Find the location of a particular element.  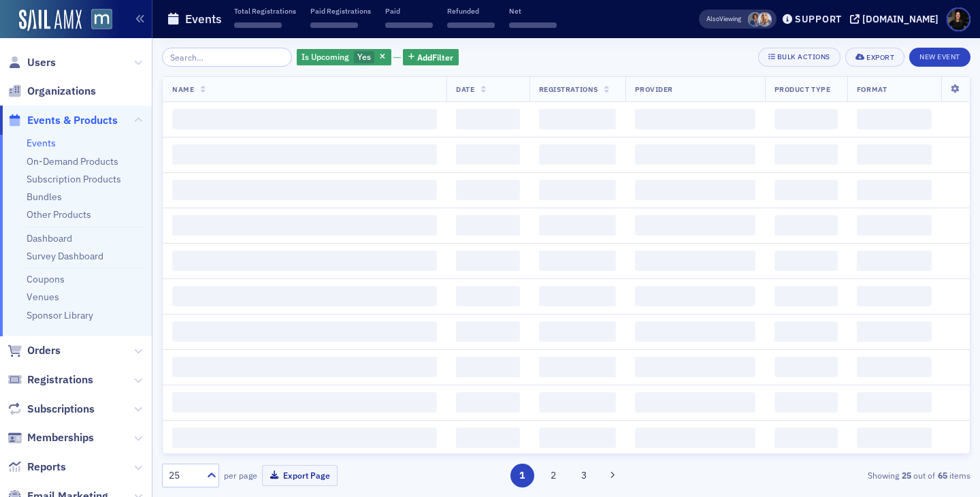

p: Total Registrations is located at coordinates (265, 11).